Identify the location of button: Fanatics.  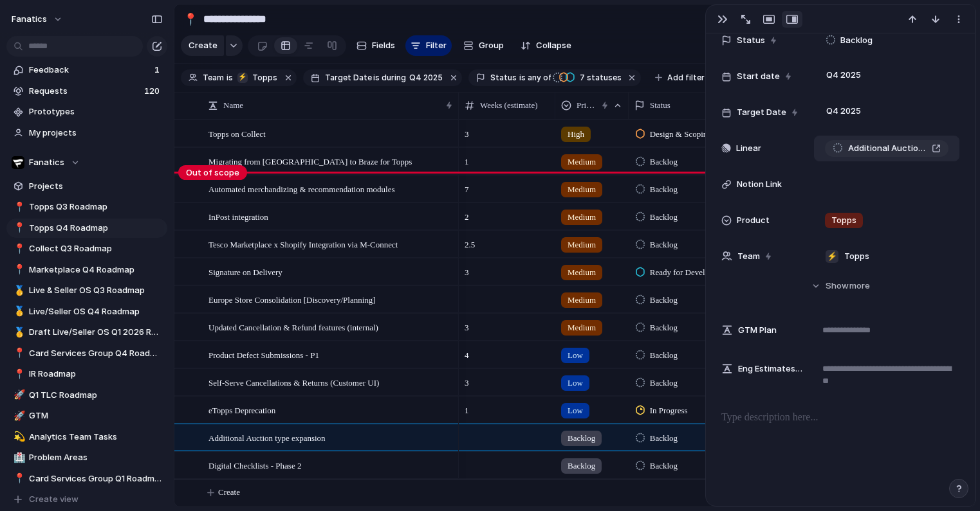
(87, 163).